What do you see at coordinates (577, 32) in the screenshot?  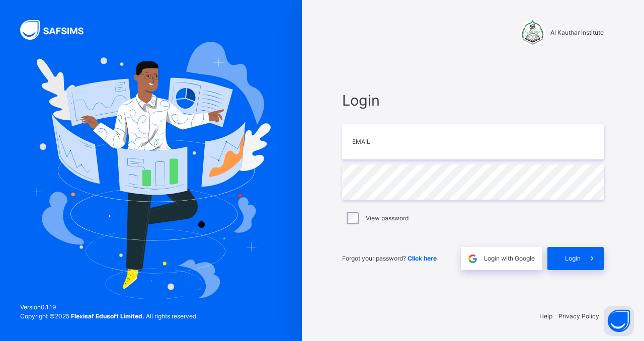 I see `span: Al Kauthar Institute` at bounding box center [577, 32].